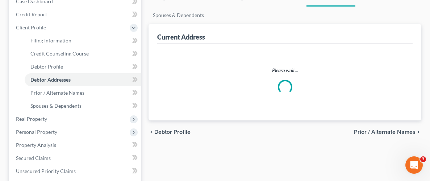 The height and width of the screenshot is (181, 430). Describe the element at coordinates (56, 106) in the screenshot. I see `span: Spouses & Dependents` at that location.